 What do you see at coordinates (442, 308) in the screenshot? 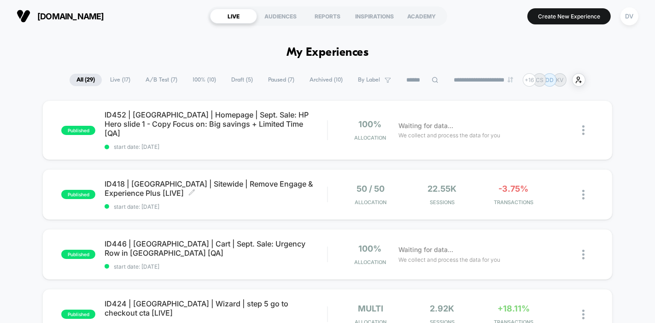
I see `span: 2.92k` at bounding box center [442, 308].